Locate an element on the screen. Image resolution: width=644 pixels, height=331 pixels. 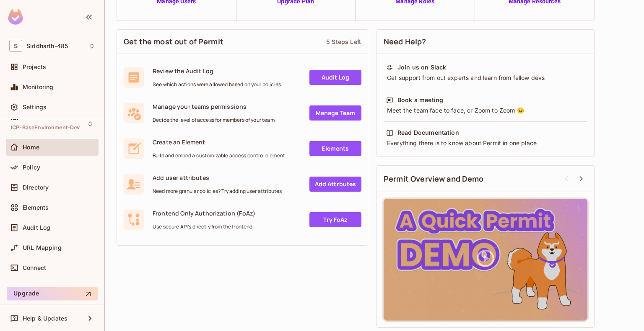
div: Join us on Slack is located at coordinates (421, 67).